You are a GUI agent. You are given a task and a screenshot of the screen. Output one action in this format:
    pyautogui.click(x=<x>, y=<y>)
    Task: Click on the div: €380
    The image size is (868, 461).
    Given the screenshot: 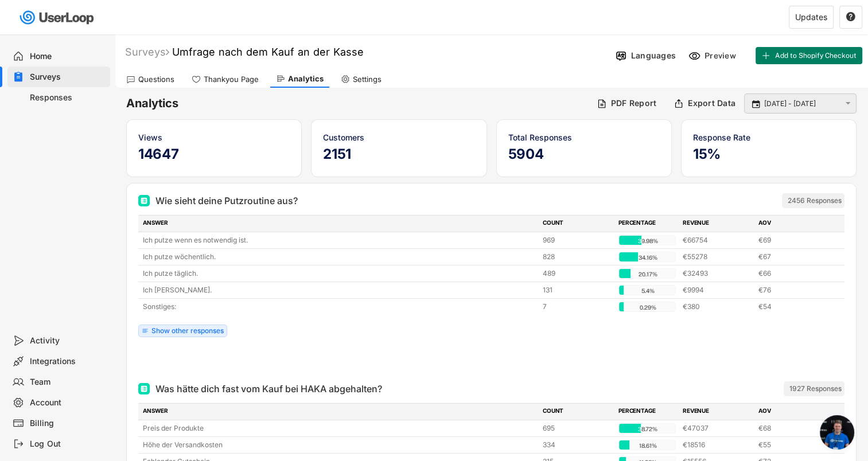 What is the action you would take?
    pyautogui.click(x=717, y=307)
    